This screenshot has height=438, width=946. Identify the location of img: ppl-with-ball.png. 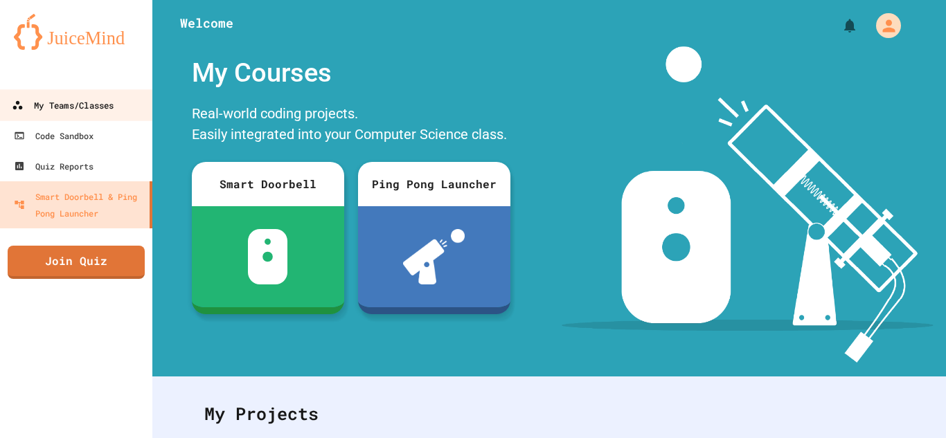
(433, 257).